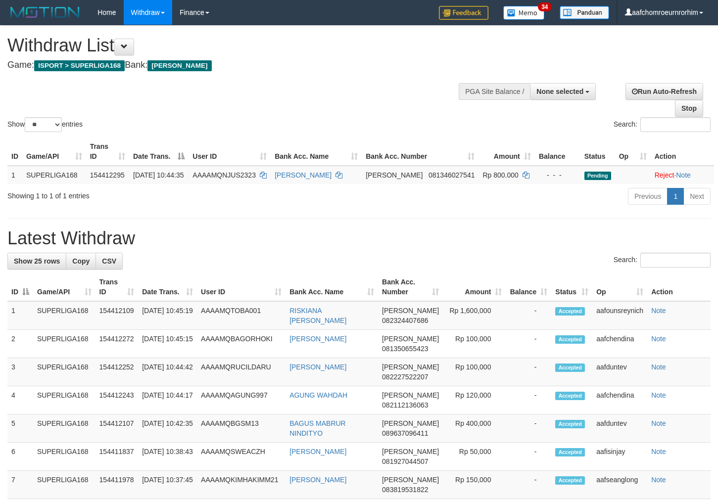 The image size is (718, 500). Describe the element at coordinates (572, 287) in the screenshot. I see `th: Status: activate to sort column ascending` at that location.